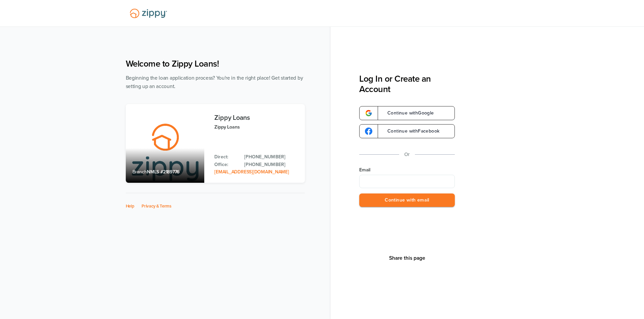  What do you see at coordinates (271, 165) in the screenshot?
I see `a: Office Phone: 512-975-2947` at bounding box center [271, 165].